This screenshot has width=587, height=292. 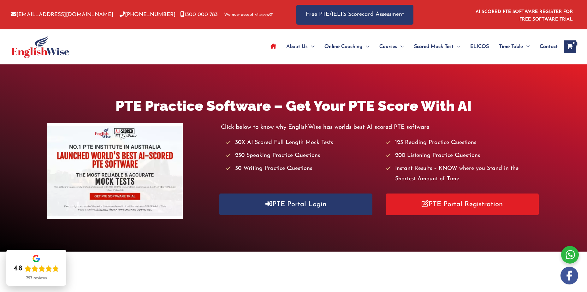 I want to click on span: About Us, so click(x=297, y=47).